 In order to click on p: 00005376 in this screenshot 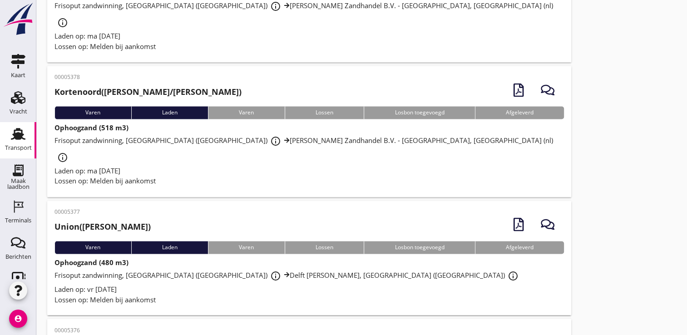, I will do `click(103, 330)`.